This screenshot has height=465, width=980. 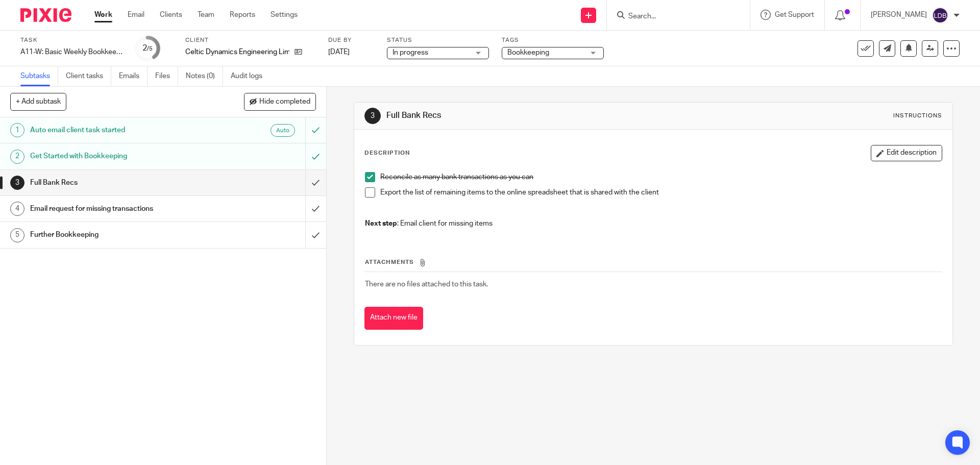 What do you see at coordinates (250, 76) in the screenshot?
I see `a: Audit logs` at bounding box center [250, 76].